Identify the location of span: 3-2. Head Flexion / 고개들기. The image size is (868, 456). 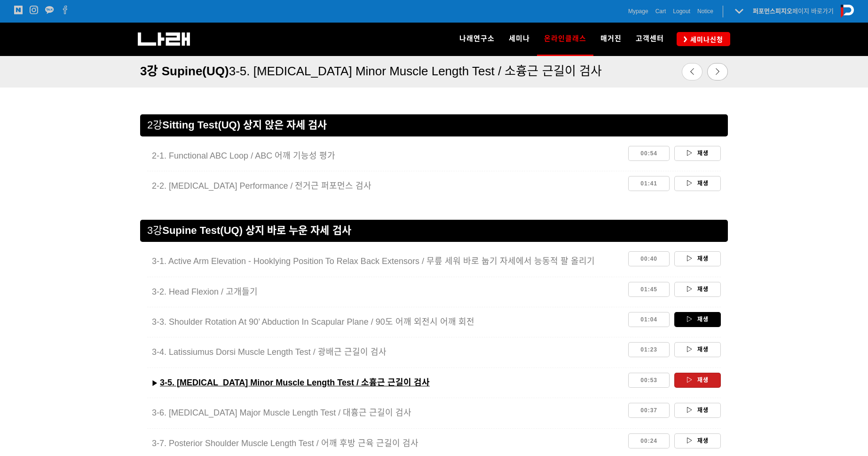
(205, 292).